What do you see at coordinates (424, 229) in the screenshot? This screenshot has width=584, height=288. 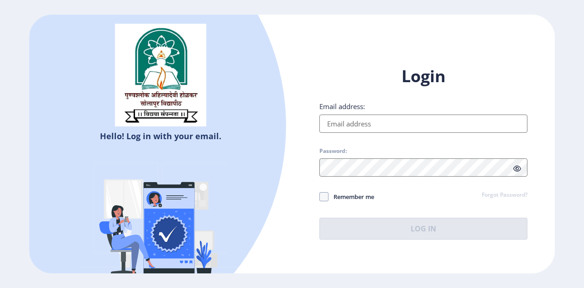 I see `button: Log In` at bounding box center [424, 229].